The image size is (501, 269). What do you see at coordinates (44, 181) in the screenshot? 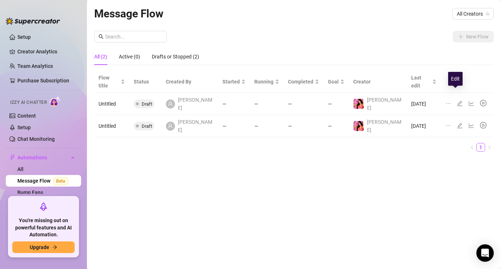
I see `a: Message FlowBeta` at bounding box center [44, 181].